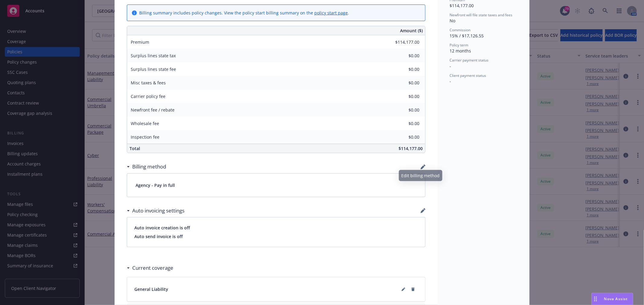  I want to click on div: Auto invoicing settings, so click(155, 211).